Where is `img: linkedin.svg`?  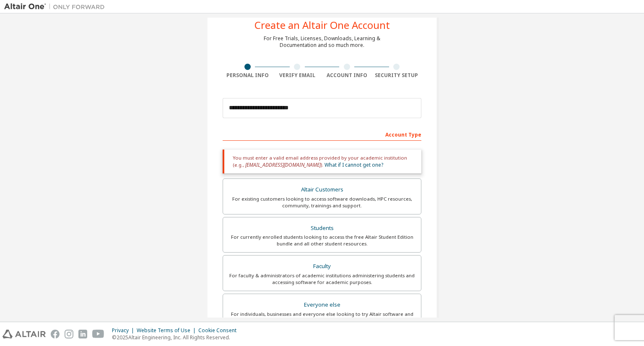
img: linkedin.svg is located at coordinates (83, 334).